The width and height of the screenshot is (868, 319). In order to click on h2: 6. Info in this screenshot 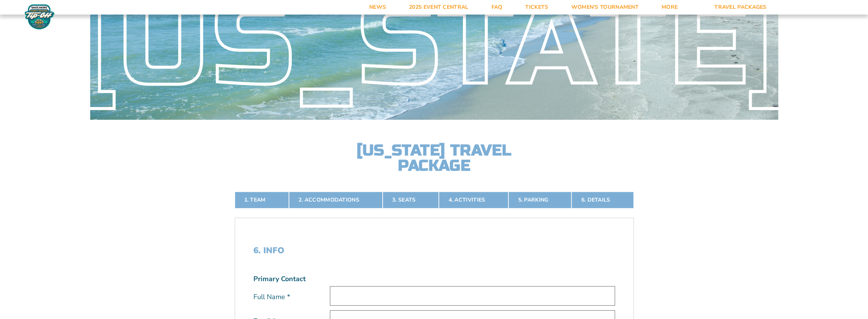, I will do `click(434, 250)`.